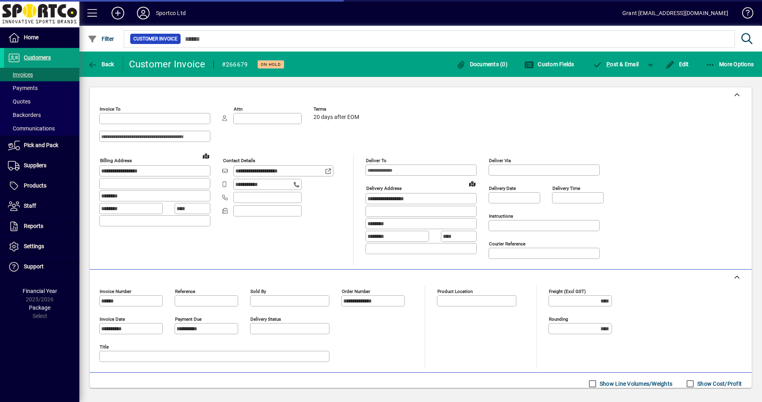 This screenshot has width=762, height=402. I want to click on label: Show Line Volumes/Weights, so click(635, 384).